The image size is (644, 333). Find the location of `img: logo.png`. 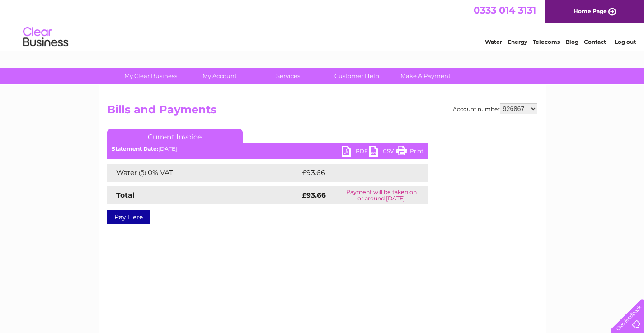

img: logo.png is located at coordinates (45, 37).